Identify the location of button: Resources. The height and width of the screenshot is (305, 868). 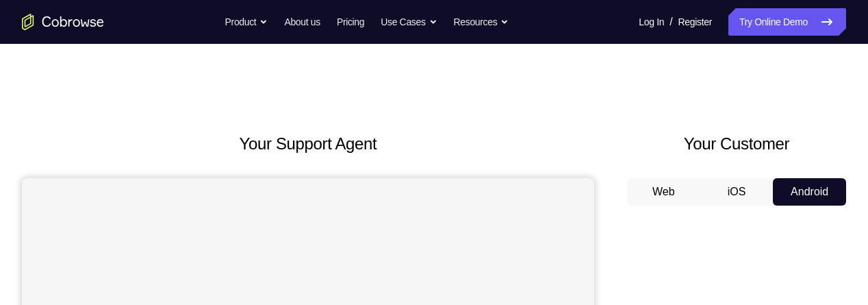
(482, 22).